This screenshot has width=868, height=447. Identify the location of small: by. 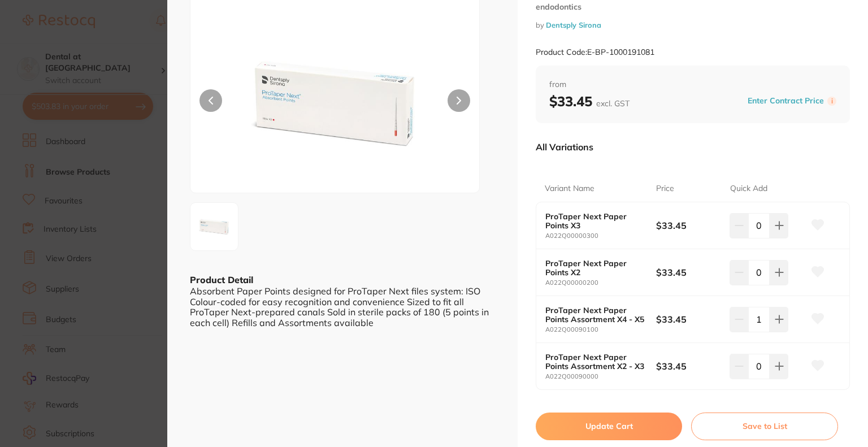
(693, 25).